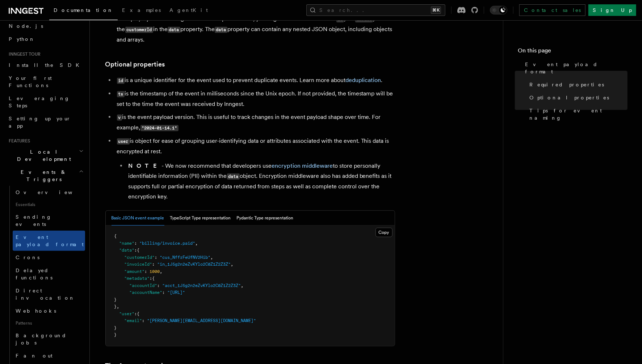  I want to click on span: Webhooks, so click(36, 311).